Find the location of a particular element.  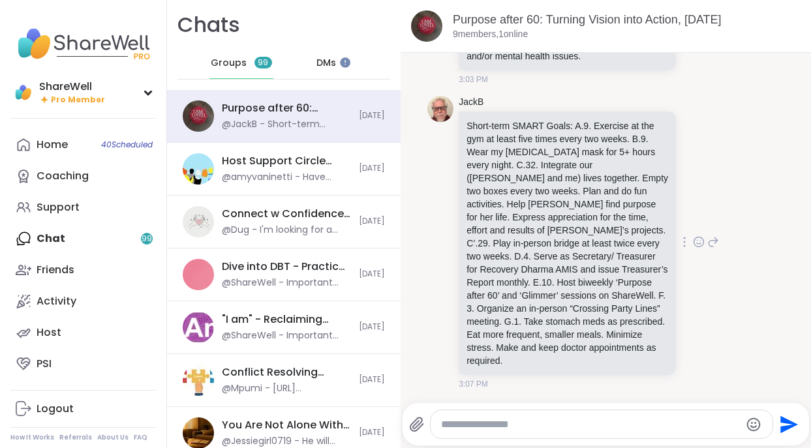

a: Referrals is located at coordinates (76, 438).